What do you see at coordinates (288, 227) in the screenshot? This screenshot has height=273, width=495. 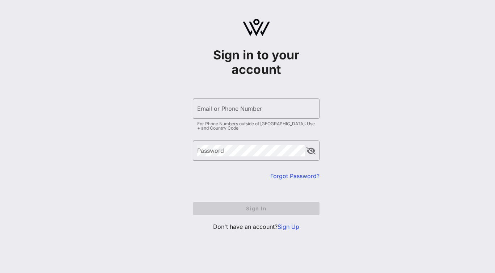 I see `a: Sign Up` at bounding box center [288, 227].